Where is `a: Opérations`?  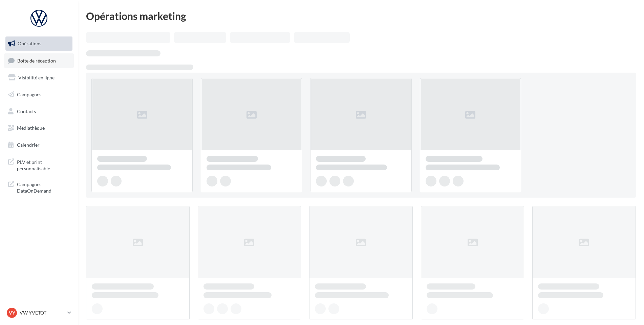 a: Opérations is located at coordinates (39, 43).